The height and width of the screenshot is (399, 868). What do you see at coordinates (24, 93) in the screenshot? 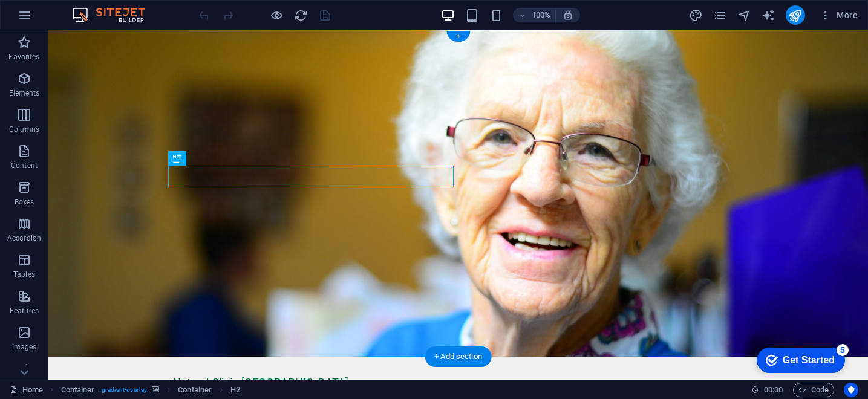
I see `p: Elements` at bounding box center [24, 93].